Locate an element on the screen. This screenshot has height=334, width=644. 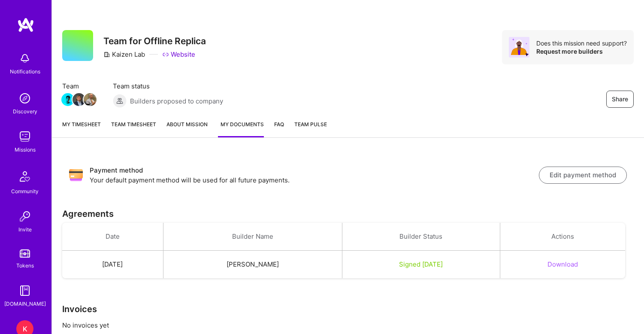
img: Invite is located at coordinates (25, 216).